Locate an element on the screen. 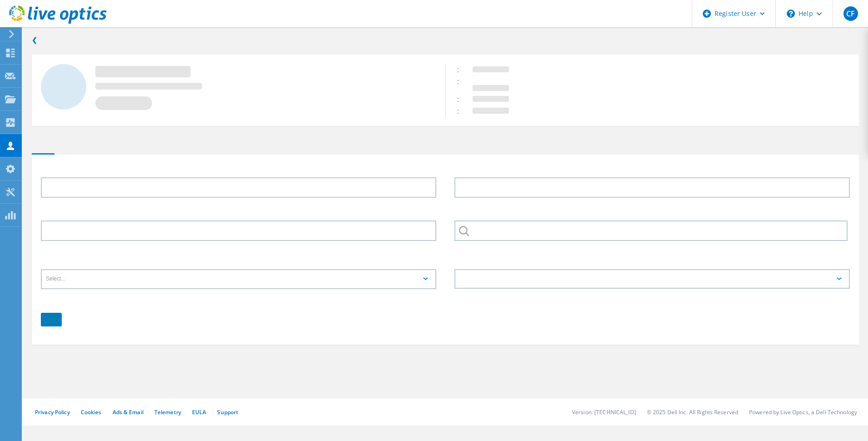  a: Back to search is located at coordinates (35, 40).